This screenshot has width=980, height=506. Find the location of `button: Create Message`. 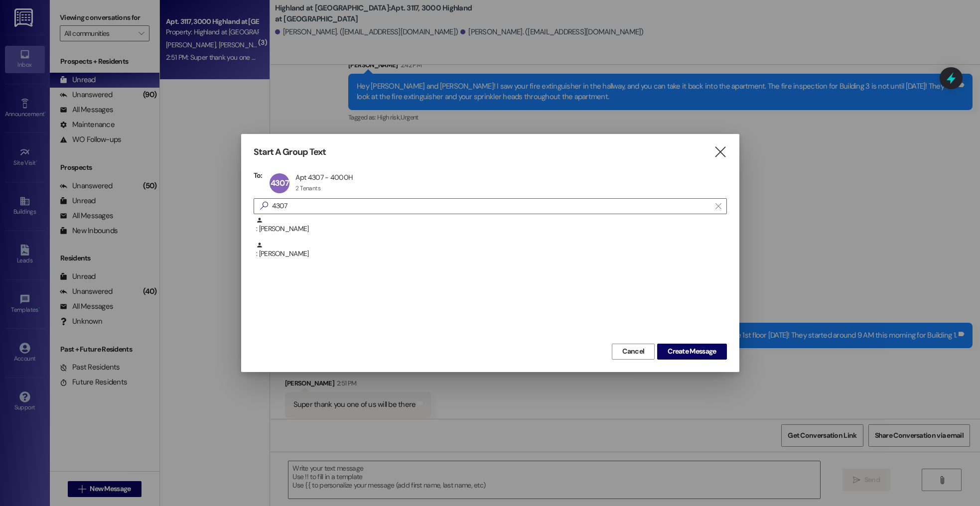

button: Create Message is located at coordinates (691, 351).